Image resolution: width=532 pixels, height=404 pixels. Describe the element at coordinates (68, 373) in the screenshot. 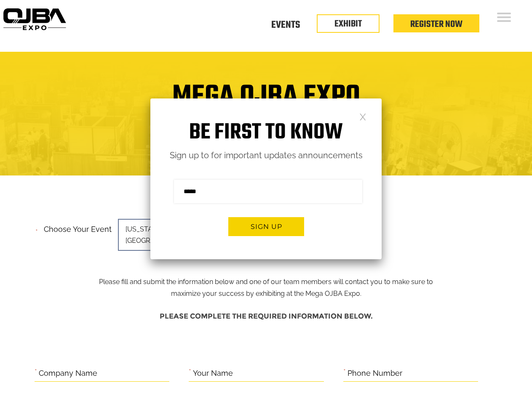

I see `label: Company Name` at that location.